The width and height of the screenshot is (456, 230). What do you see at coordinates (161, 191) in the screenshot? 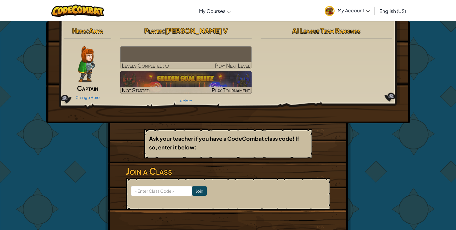
I see `input: <Enter Class Code>` at bounding box center [161, 191].